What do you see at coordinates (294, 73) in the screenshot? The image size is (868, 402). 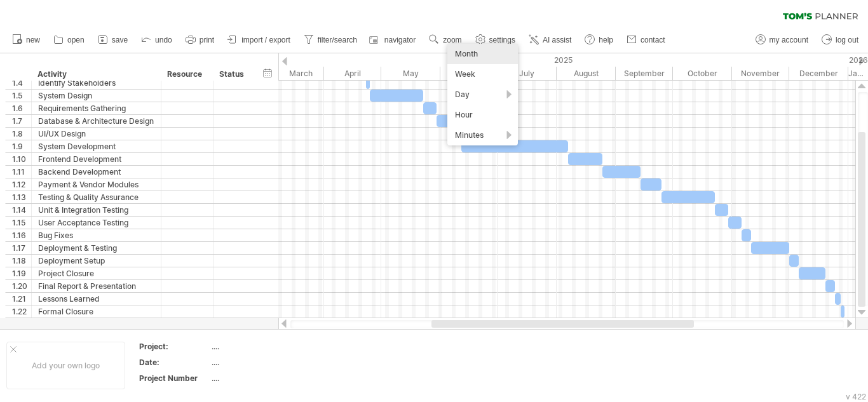 I see `div: March 2025` at bounding box center [294, 73].